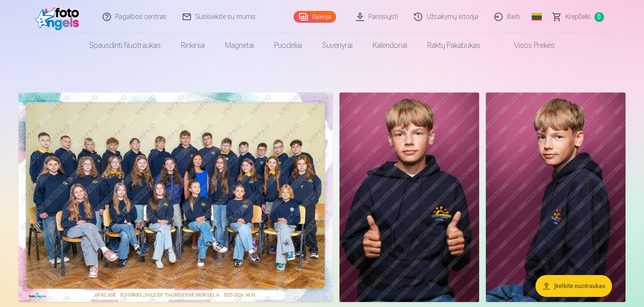 The height and width of the screenshot is (307, 644). I want to click on span: Krepšelis, so click(579, 17).